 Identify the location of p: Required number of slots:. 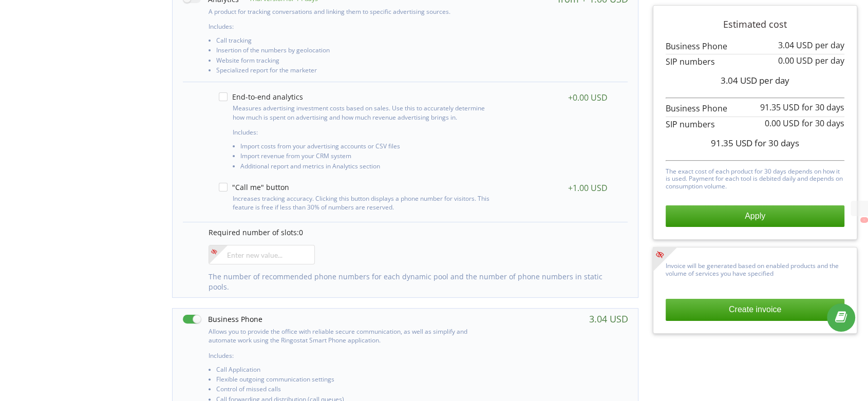
(413, 233).